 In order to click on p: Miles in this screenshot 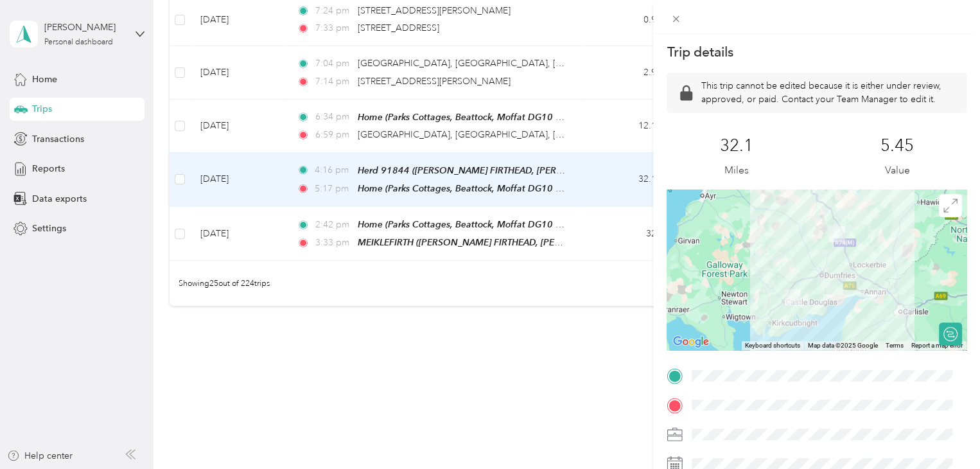, I will do `click(736, 170)`.